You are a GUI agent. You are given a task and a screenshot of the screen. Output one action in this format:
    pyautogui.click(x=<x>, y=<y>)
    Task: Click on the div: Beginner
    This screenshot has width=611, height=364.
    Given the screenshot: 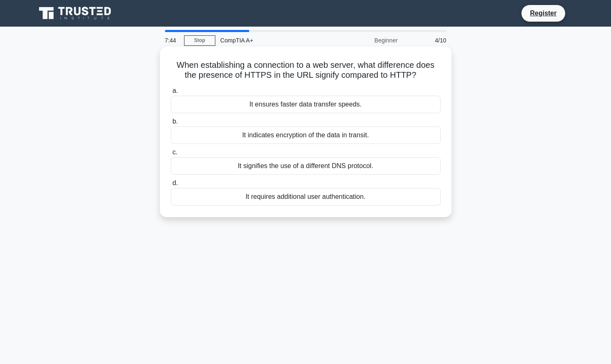 What is the action you would take?
    pyautogui.click(x=366, y=40)
    